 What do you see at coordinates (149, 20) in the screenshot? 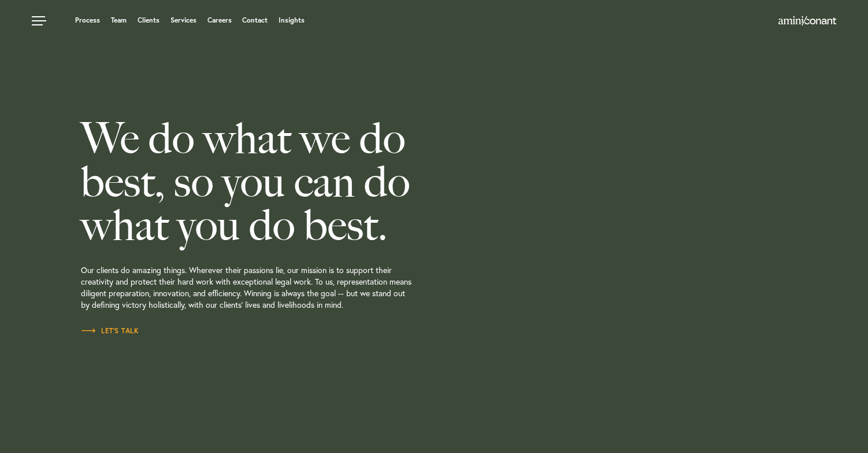
I see `a: Clients` at bounding box center [149, 20].